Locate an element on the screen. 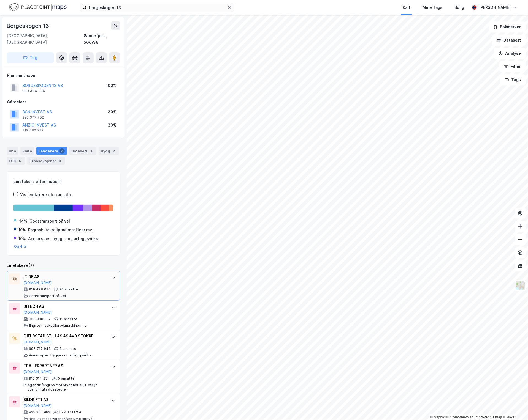  button: Tag is located at coordinates (31, 58).